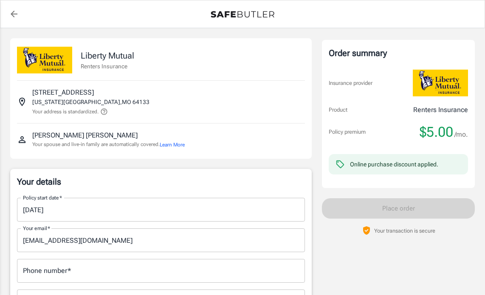  I want to click on p: Your transaction is secure, so click(405, 231).